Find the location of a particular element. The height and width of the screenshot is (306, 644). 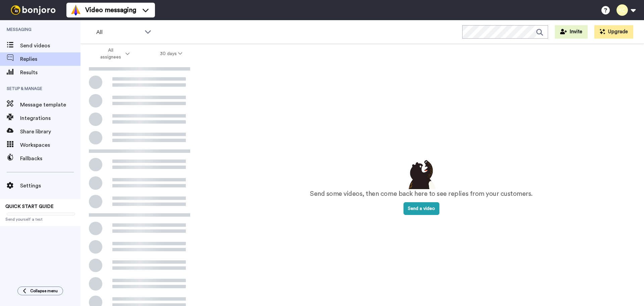

span: Settings is located at coordinates (50, 186).